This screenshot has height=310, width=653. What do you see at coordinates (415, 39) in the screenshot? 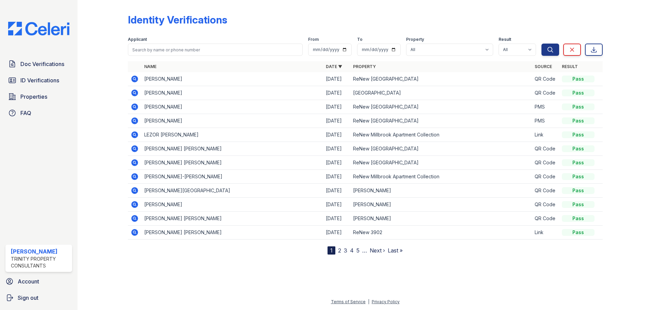
I see `label: Property` at bounding box center [415, 39].